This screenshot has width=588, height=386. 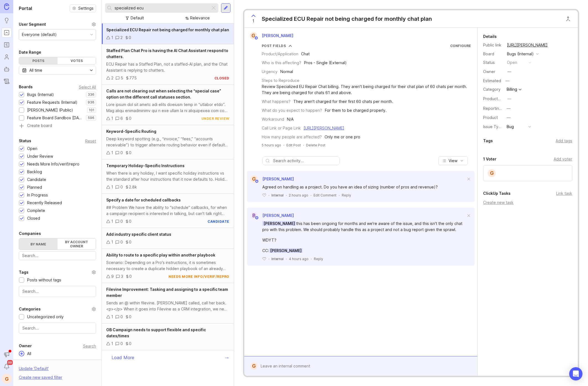 What do you see at coordinates (167, 65) in the screenshot?
I see `a: Staffed Plan Chat Pro is having the AI Chat Assistant respond to chatters.ECU Repair has a Staffe...` at bounding box center [167, 65].